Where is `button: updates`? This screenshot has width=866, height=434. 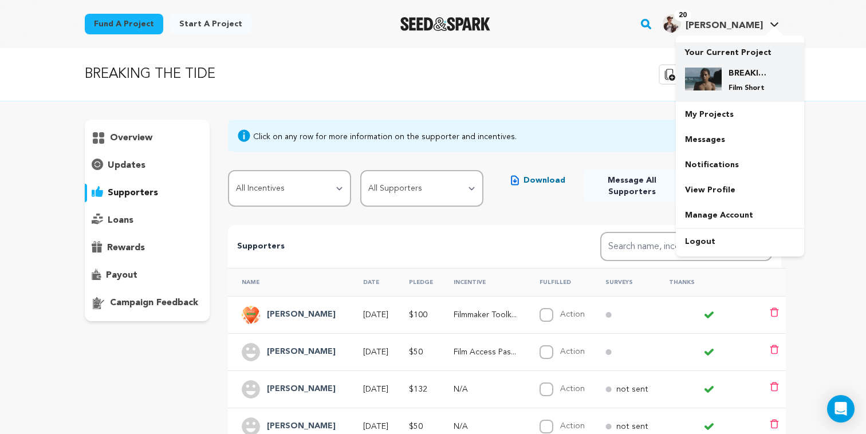 button: updates is located at coordinates (147, 166).